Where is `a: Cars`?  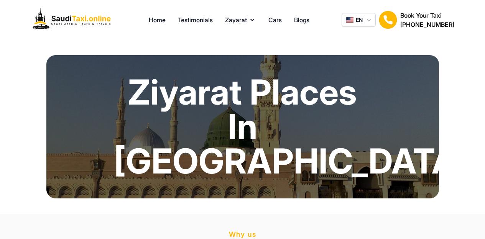 a: Cars is located at coordinates (275, 20).